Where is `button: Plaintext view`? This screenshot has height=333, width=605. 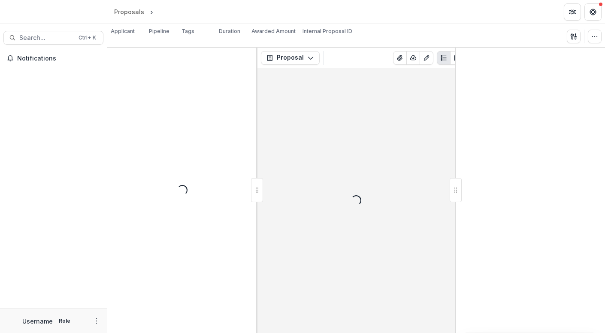 button: Plaintext view is located at coordinates (443, 58).